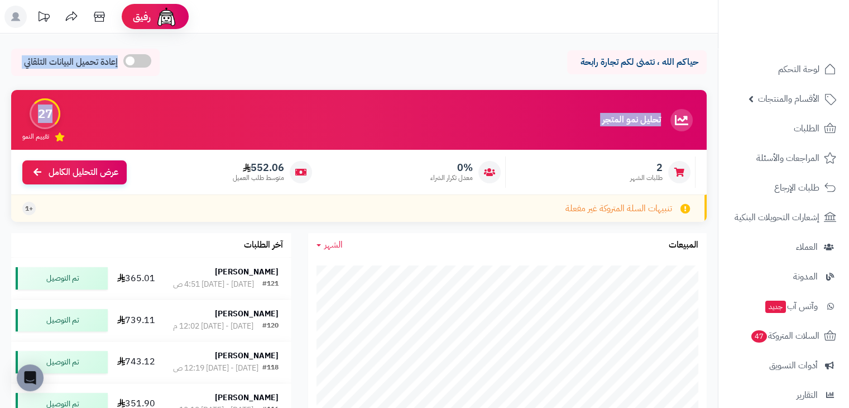  What do you see at coordinates (136, 278) in the screenshot?
I see `td: 365.01` at bounding box center [136, 278].